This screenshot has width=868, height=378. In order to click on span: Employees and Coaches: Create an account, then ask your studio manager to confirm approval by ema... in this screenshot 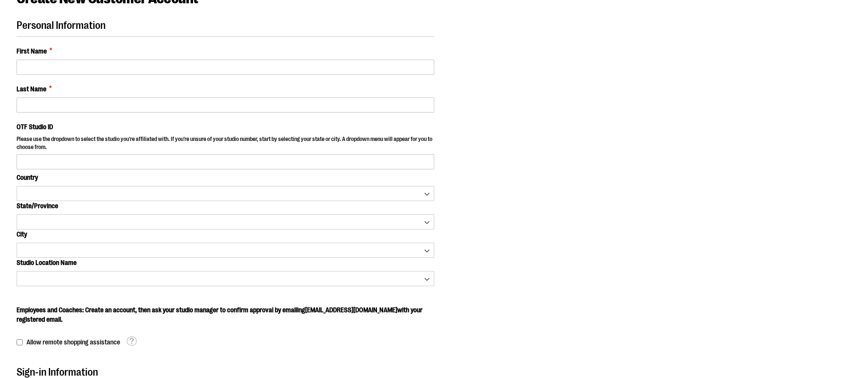, I will do `click(220, 315)`.